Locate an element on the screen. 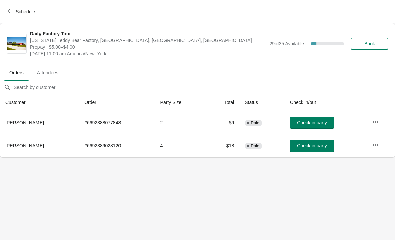  th: Check in/out is located at coordinates (325, 102).